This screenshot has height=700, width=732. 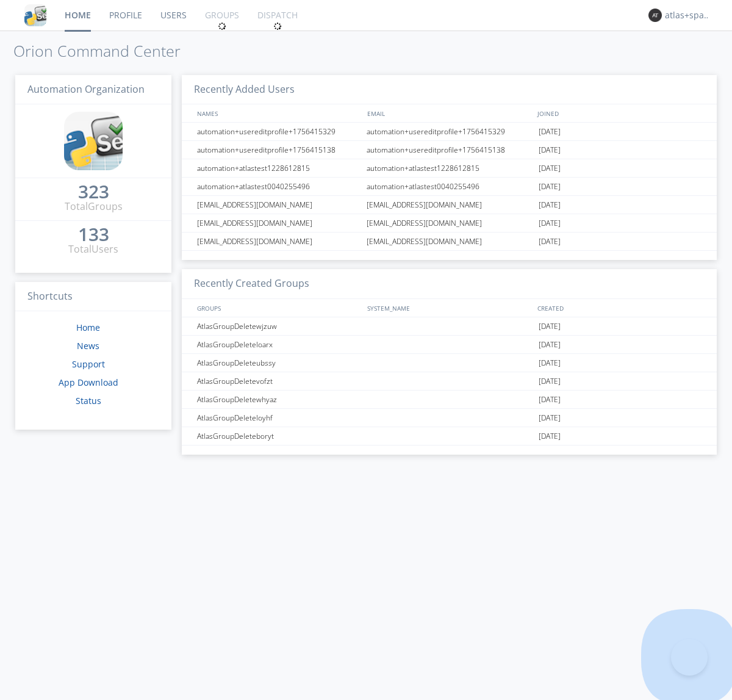 I want to click on a: Home, so click(x=88, y=327).